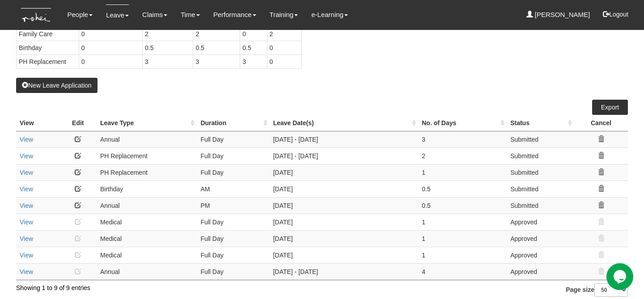  I want to click on a: Export, so click(610, 107).